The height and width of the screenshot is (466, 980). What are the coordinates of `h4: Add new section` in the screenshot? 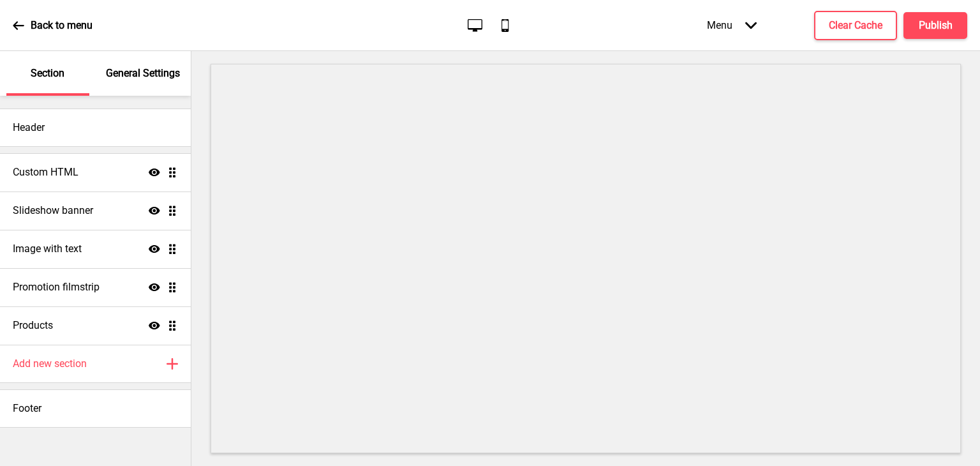 It's located at (50, 364).